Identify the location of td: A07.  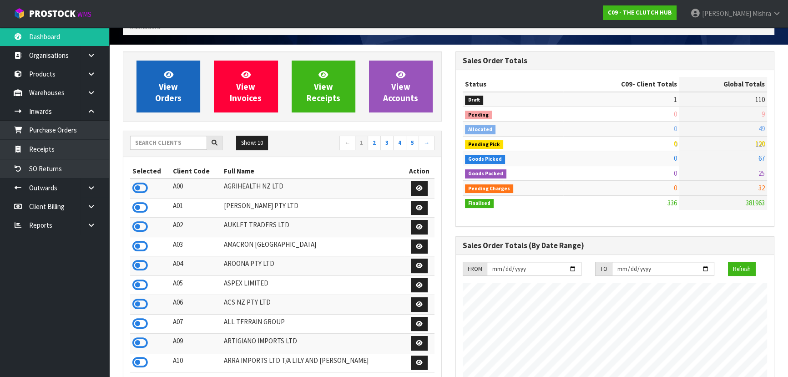
(196, 323).